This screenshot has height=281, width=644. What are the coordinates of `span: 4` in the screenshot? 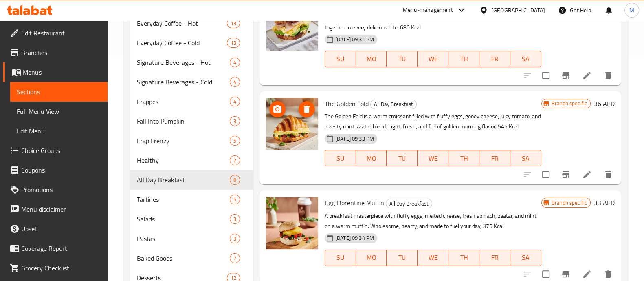 It's located at (234, 82).